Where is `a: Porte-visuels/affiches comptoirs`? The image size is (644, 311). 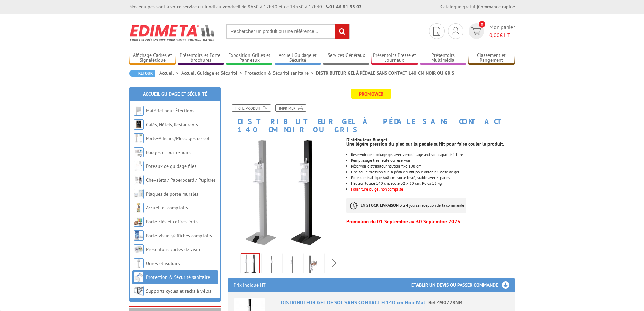
a: Porte-visuels/affiches comptoirs is located at coordinates (179, 236).